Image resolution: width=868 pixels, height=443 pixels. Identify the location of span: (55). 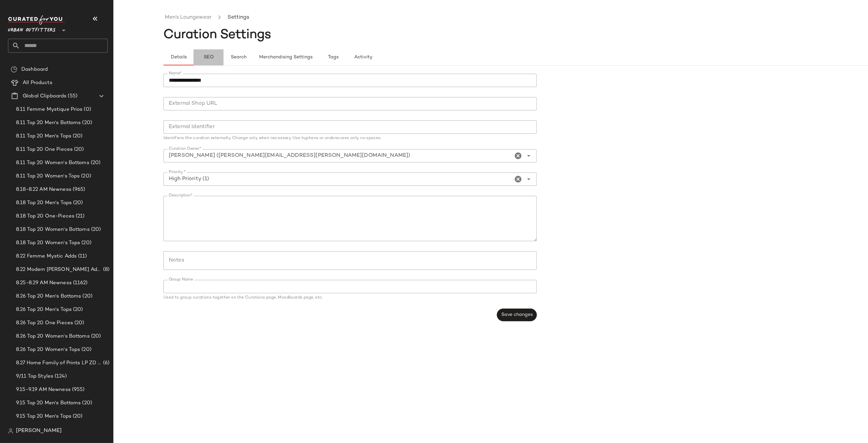
(72, 96).